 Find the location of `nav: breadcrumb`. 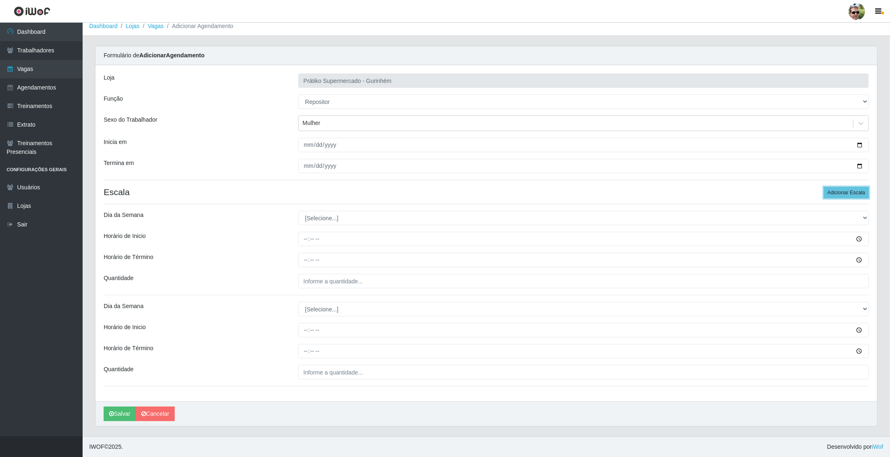

nav: breadcrumb is located at coordinates (486, 26).